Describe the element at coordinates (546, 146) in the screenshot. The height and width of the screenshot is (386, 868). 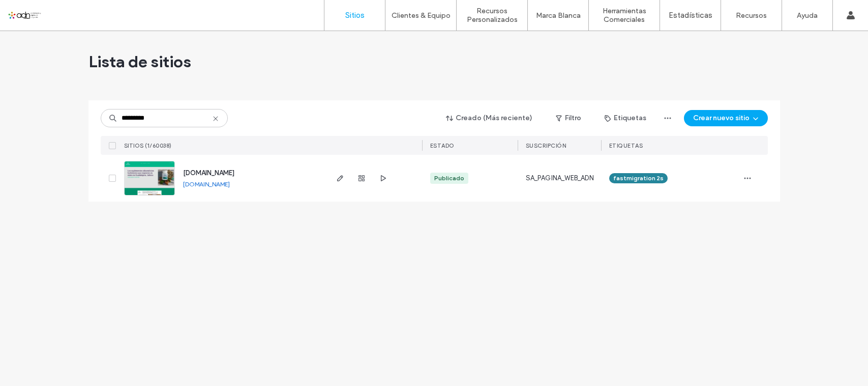
I see `span: Suscripción` at that location.